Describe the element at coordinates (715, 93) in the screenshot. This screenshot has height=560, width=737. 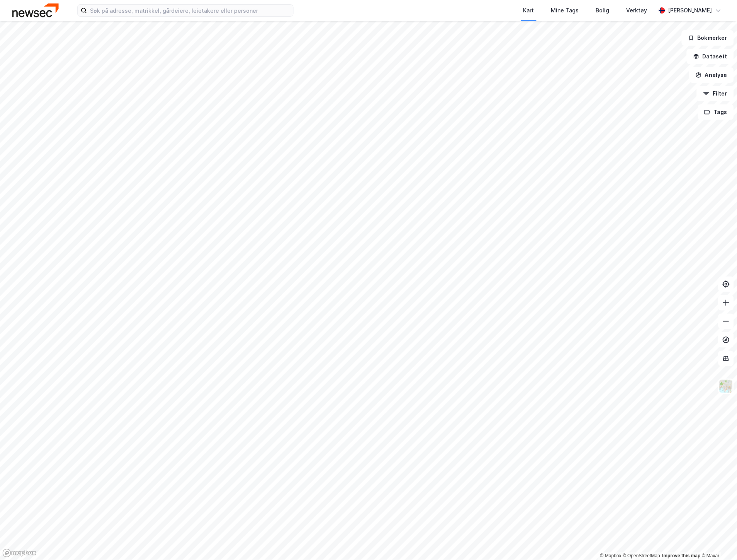
I see `button: Filter` at that location.